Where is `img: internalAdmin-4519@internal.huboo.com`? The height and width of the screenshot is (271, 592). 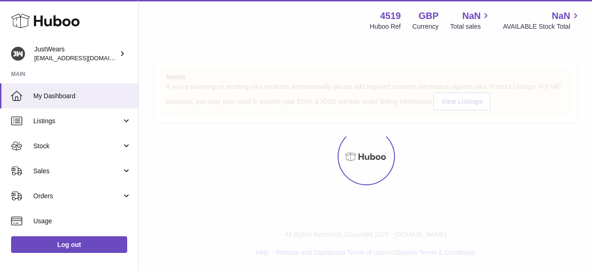
img: internalAdmin-4519@internal.huboo.com is located at coordinates (18, 54).